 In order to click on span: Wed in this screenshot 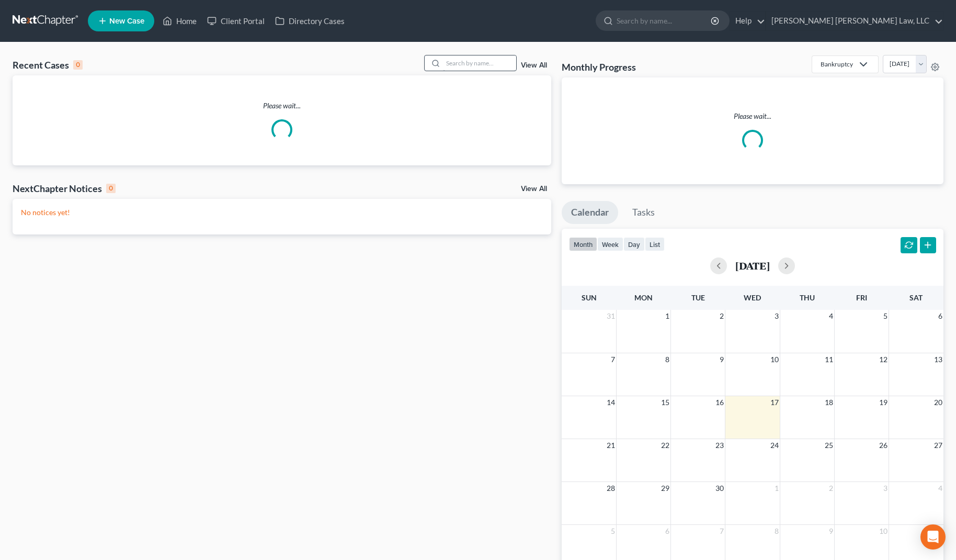, I will do `click(752, 298)`.